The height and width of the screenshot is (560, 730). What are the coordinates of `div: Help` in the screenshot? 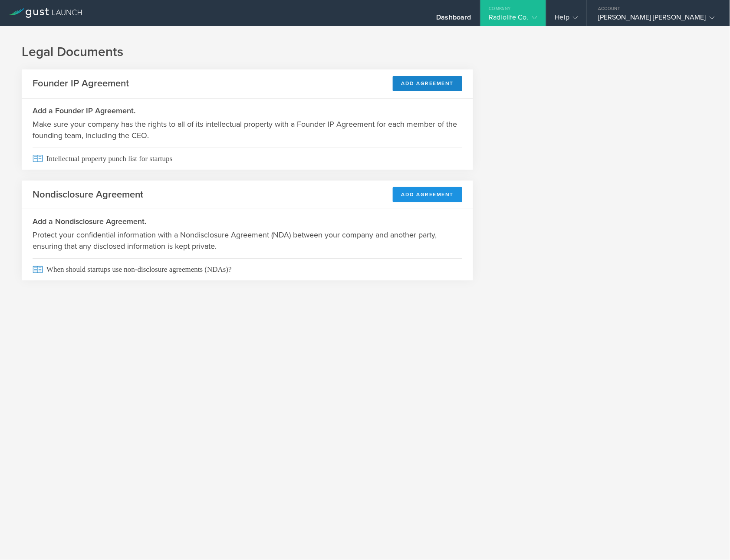 It's located at (567, 20).